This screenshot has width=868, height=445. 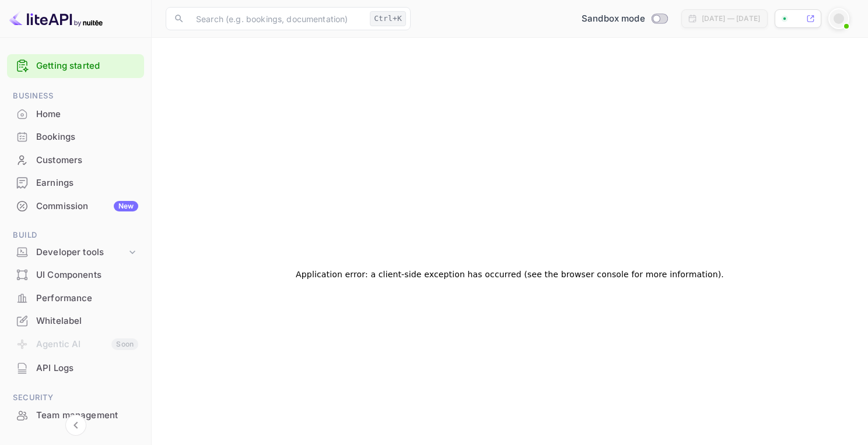 I want to click on button: Collapse navigation, so click(x=76, y=426).